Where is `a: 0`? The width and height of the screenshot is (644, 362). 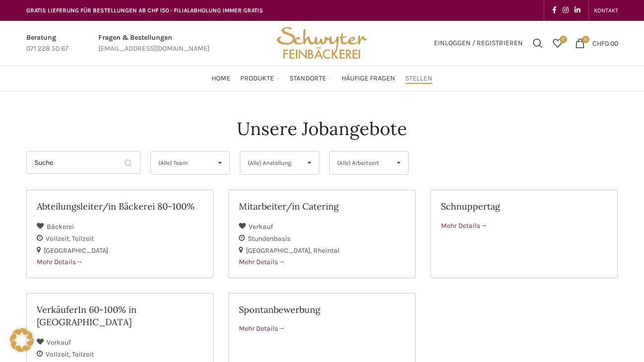
a: 0 is located at coordinates (557, 43).